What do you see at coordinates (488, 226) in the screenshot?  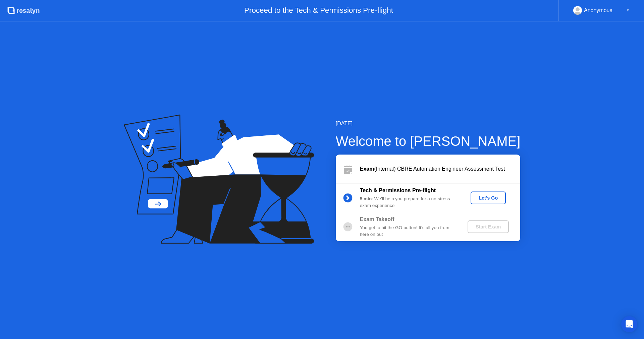 I see `button: Start Exam` at bounding box center [488, 226].